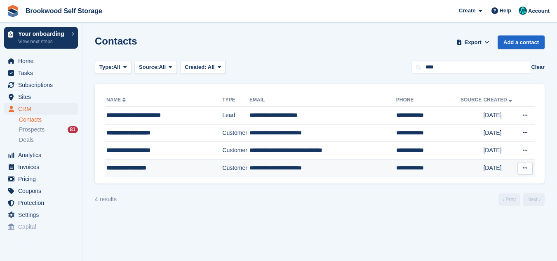  I want to click on span: Export, so click(473, 42).